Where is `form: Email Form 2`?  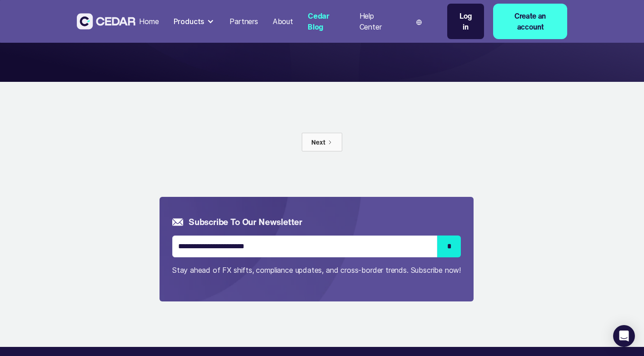
form: Email Form 2 is located at coordinates (322, 116).